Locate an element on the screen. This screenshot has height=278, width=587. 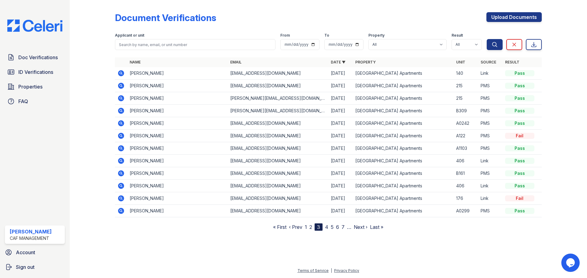
span: Properties is located at coordinates (30, 87).